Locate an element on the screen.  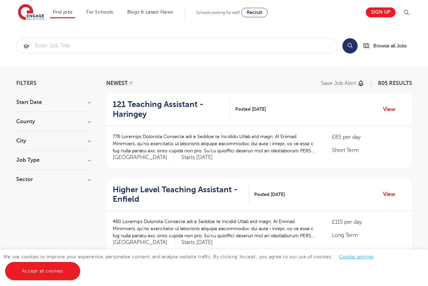
h3: Sector is located at coordinates (54, 180).